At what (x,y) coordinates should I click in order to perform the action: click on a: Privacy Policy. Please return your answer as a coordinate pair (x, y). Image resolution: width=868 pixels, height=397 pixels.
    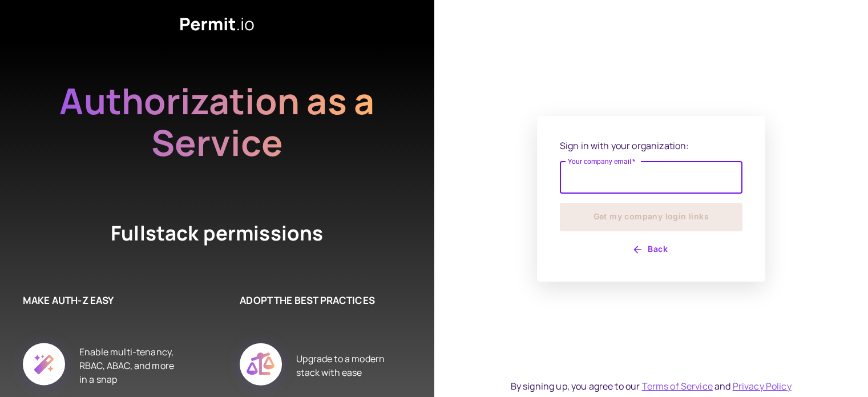
    Looking at the image, I should click on (762, 386).